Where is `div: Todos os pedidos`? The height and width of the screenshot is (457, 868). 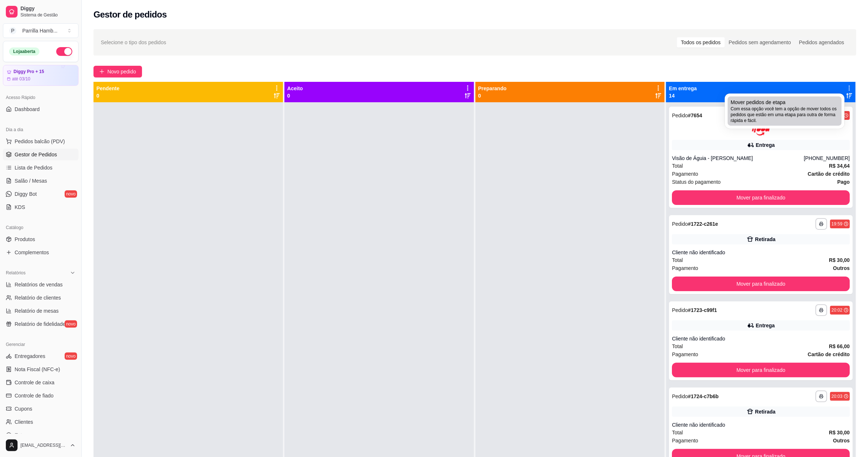 div: Todos os pedidos is located at coordinates (700, 42).